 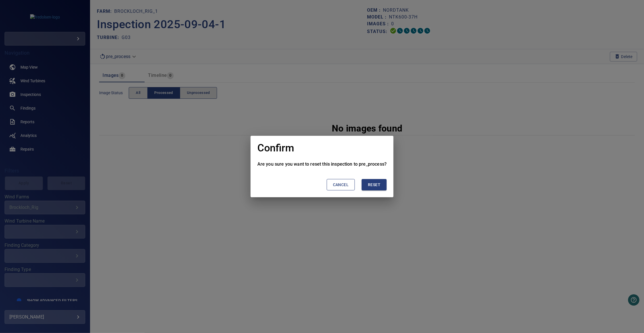 What do you see at coordinates (375, 185) in the screenshot?
I see `button: Reset` at bounding box center [375, 185].